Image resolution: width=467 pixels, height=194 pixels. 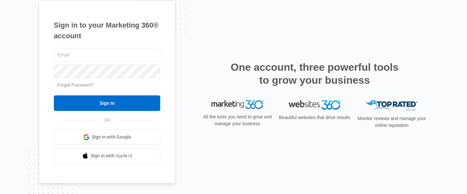 What do you see at coordinates (315, 105) in the screenshot?
I see `img: Websites 360` at bounding box center [315, 105].